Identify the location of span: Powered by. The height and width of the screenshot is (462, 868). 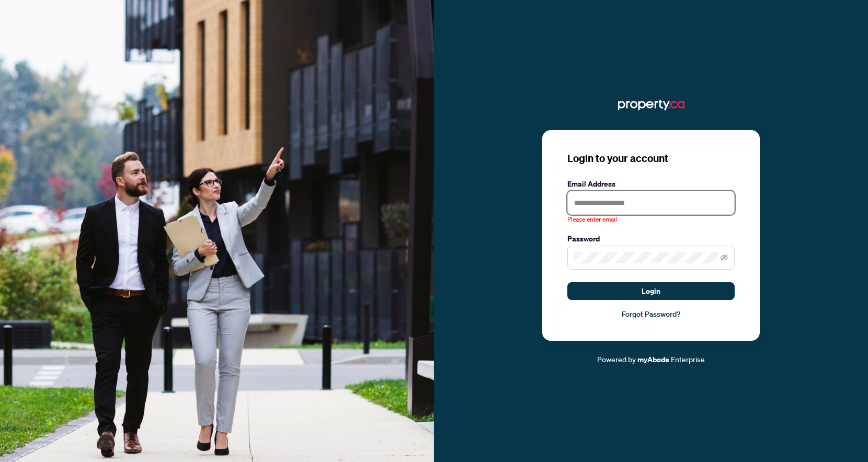
(616, 359).